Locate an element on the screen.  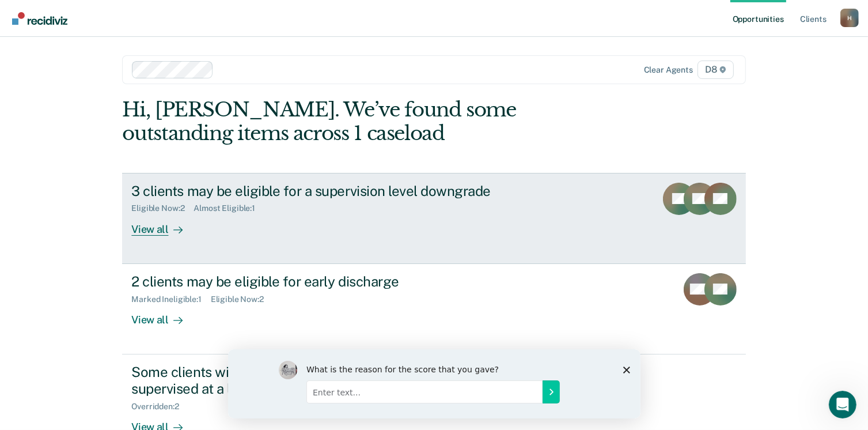
span: D8 is located at coordinates (715, 70).